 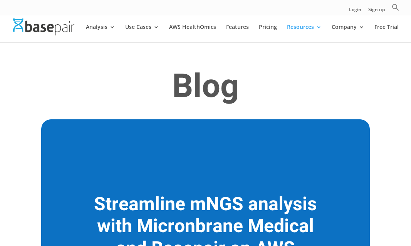 What do you see at coordinates (395, 9) in the screenshot?
I see `a: Search Icon Link` at bounding box center [395, 9].